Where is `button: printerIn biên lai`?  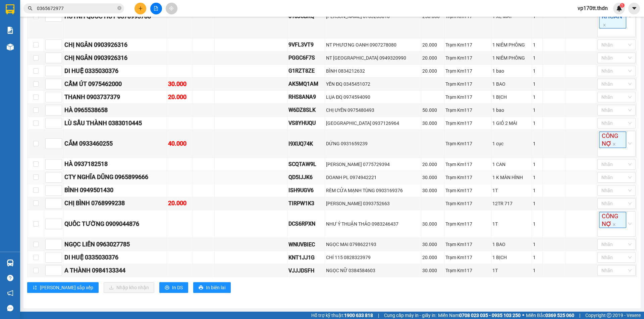 button: printerIn biên lai is located at coordinates (212, 288).